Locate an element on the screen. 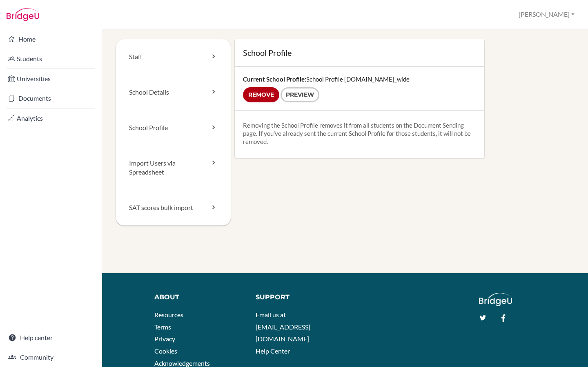  input: Remove is located at coordinates (261, 94).